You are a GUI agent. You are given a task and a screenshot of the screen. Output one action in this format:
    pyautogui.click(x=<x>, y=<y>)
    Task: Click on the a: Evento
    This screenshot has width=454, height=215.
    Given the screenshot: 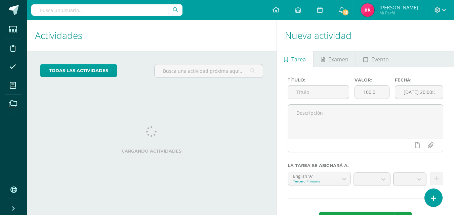 What is the action you would take?
    pyautogui.click(x=376, y=59)
    